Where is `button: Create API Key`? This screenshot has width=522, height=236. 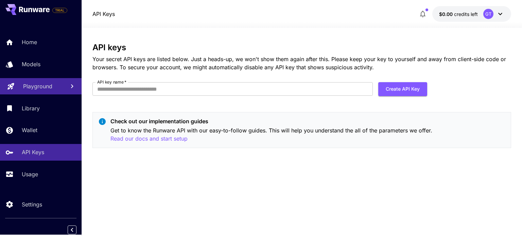 button: Create API Key is located at coordinates (403, 89).